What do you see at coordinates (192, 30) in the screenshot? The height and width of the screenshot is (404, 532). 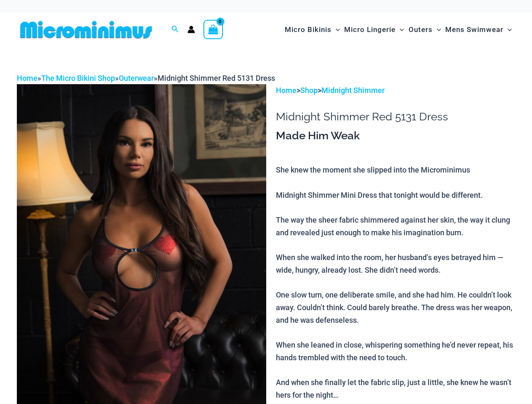 I see `a: Account icon link` at bounding box center [192, 30].